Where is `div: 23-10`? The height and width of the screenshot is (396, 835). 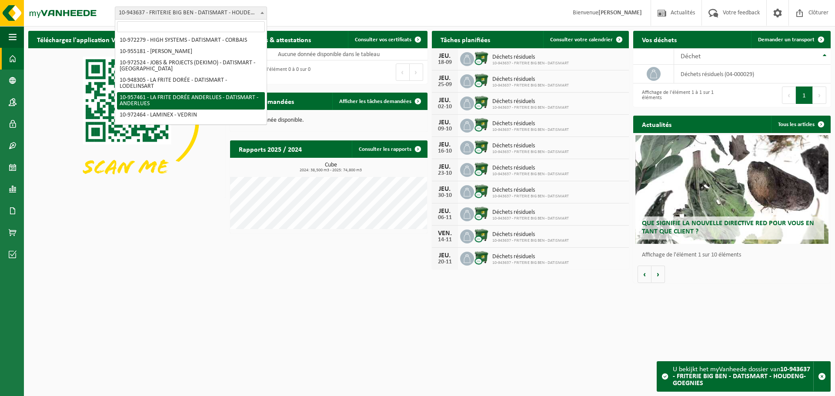 div: 23-10 is located at coordinates (445, 174).